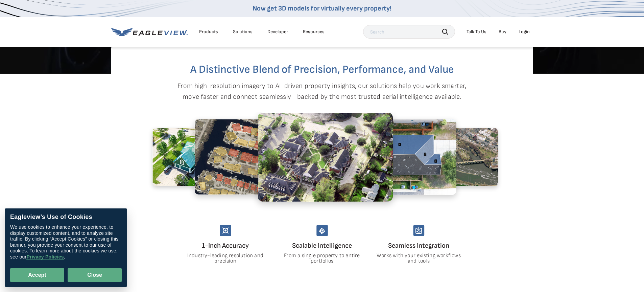  What do you see at coordinates (322, 258) in the screenshot?
I see `p: From a single property to entire portfolios` at bounding box center [322, 258].